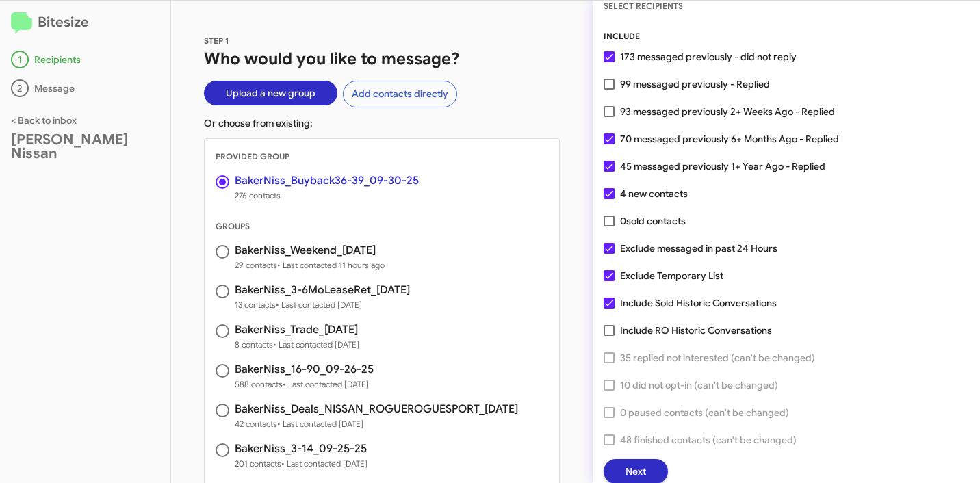 Image resolution: width=980 pixels, height=483 pixels. What do you see at coordinates (656, 221) in the screenshot?
I see `span: sold contacts` at bounding box center [656, 221].